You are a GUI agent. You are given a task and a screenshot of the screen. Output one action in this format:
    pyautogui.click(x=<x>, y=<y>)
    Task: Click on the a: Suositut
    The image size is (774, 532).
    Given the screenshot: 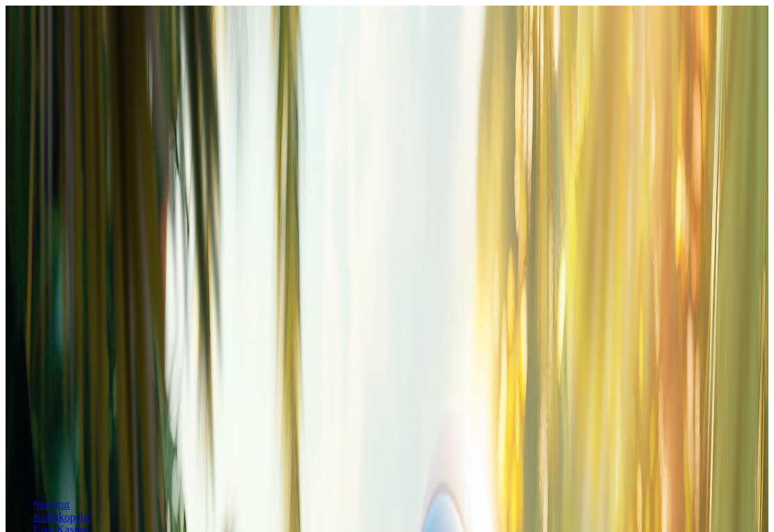 What is the action you would take?
    pyautogui.click(x=51, y=504)
    